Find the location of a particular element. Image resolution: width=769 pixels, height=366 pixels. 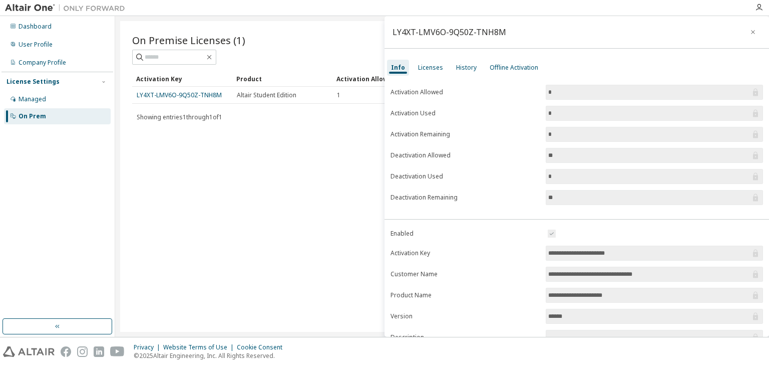

div: Privacy is located at coordinates (148, 347).